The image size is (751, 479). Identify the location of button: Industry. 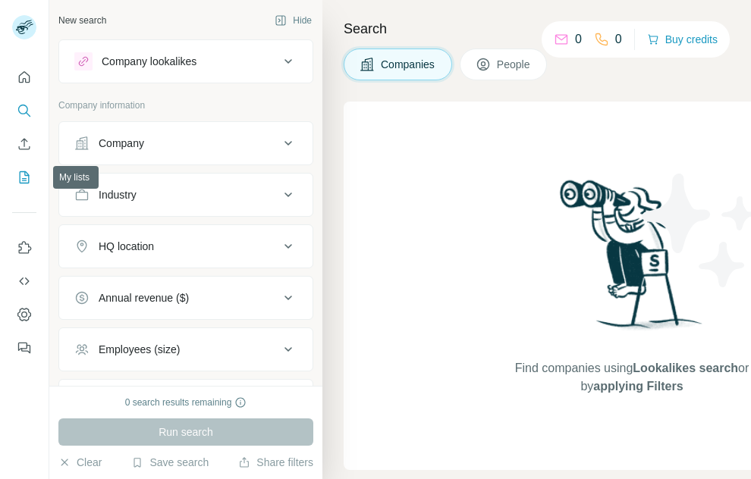
(186, 195).